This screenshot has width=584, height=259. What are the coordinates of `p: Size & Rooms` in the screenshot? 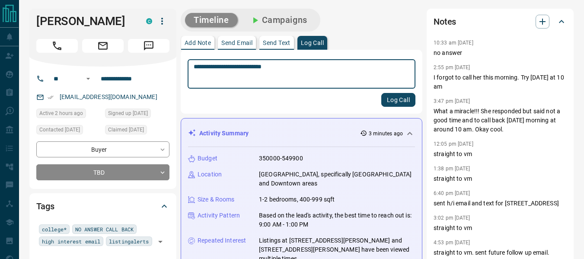 It's located at (216, 199).